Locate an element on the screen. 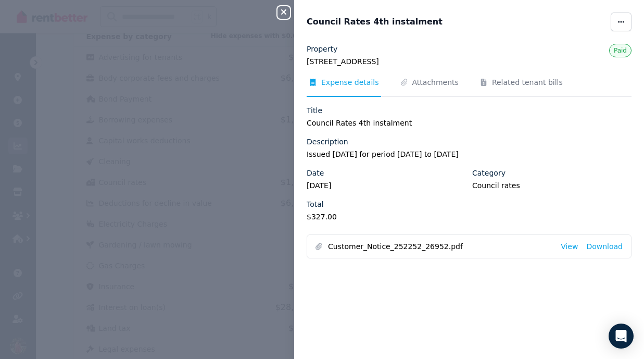 The width and height of the screenshot is (644, 359). span: Attachments is located at coordinates (435, 82).